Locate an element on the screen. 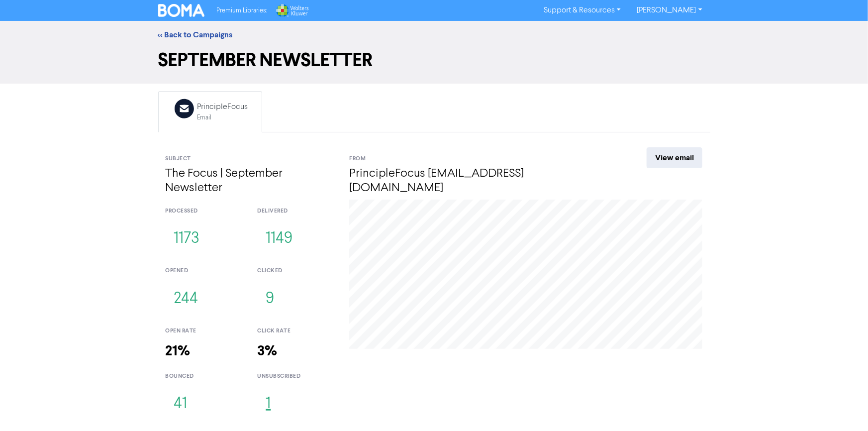 Image resolution: width=868 pixels, height=431 pixels. img: BOMA Logo is located at coordinates (182, 10).